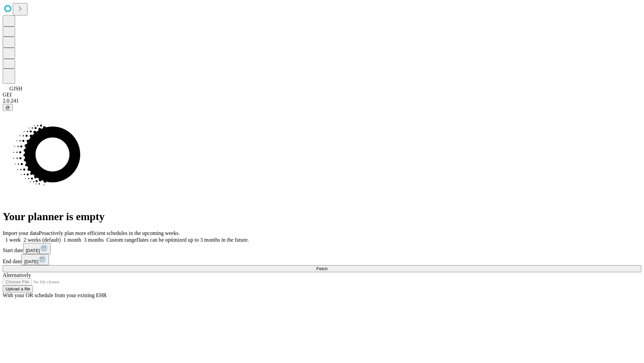  What do you see at coordinates (13, 239) in the screenshot?
I see `span: 1 week` at bounding box center [13, 239].